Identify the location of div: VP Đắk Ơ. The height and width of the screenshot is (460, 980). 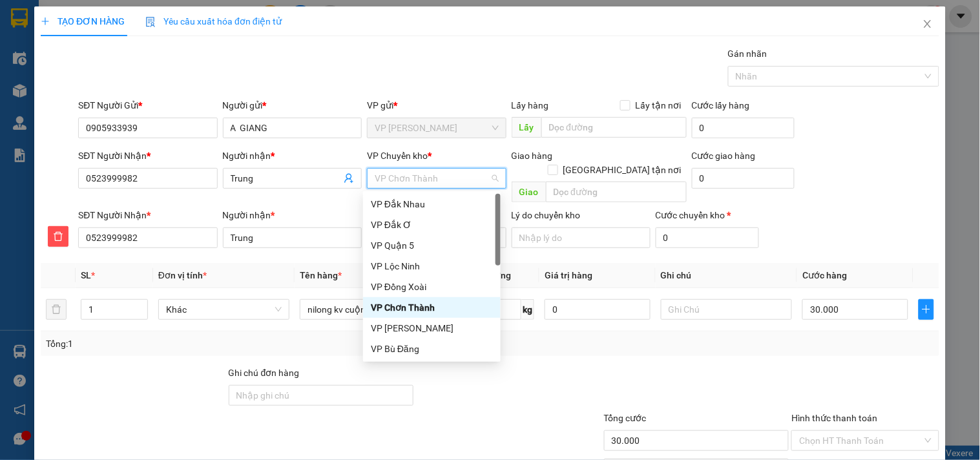
(432, 225).